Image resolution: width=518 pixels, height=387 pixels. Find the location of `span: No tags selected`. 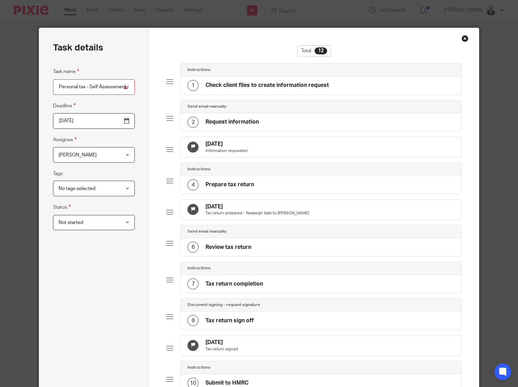

span: No tags selected is located at coordinates (77, 189).